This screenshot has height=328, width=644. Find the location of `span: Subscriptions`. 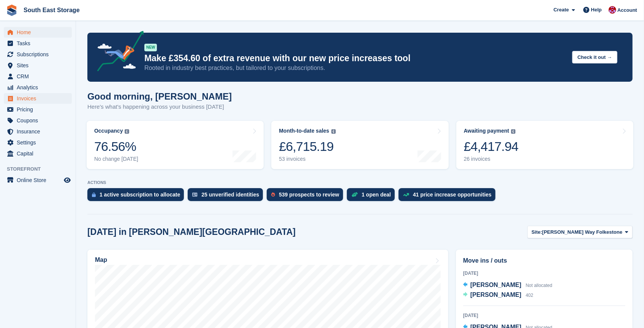

span: Subscriptions is located at coordinates (39, 55).